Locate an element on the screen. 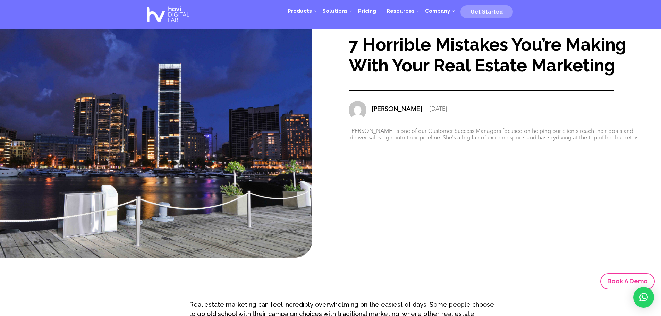  span: Get Started is located at coordinates (486, 12).